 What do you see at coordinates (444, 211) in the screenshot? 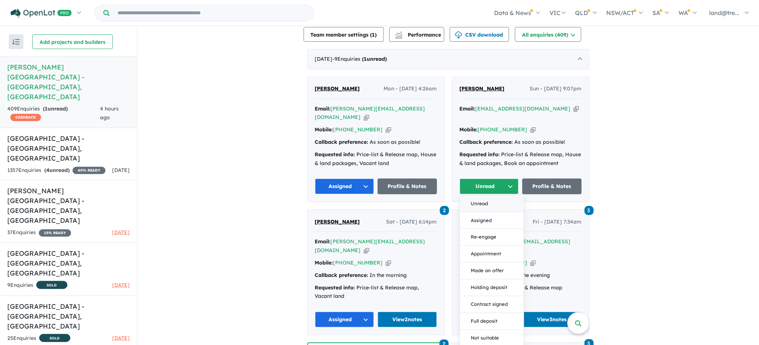
I see `span: 2` at bounding box center [444, 211].